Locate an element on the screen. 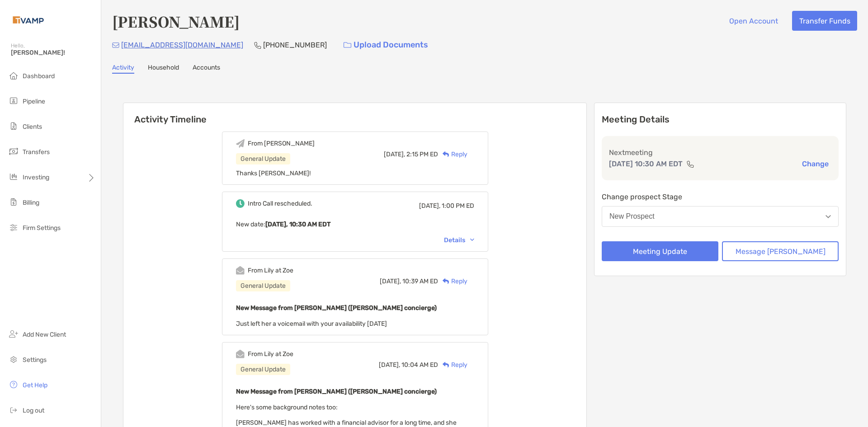 This screenshot has width=868, height=427. a: Upload Documents is located at coordinates (385, 45).